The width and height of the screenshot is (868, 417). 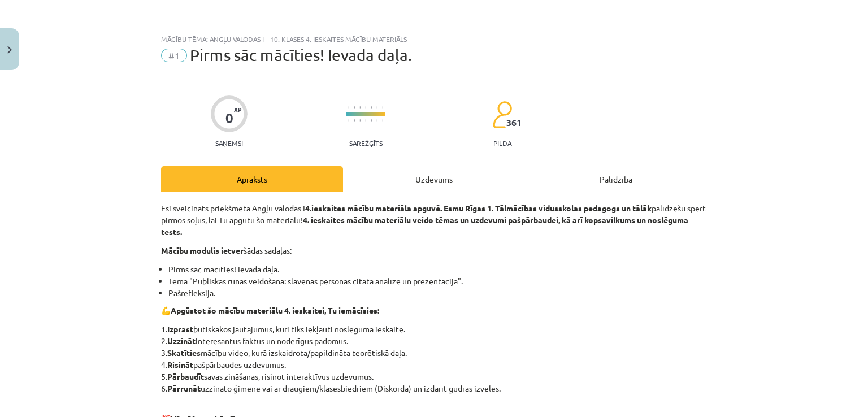 I want to click on span: XP, so click(x=238, y=109).